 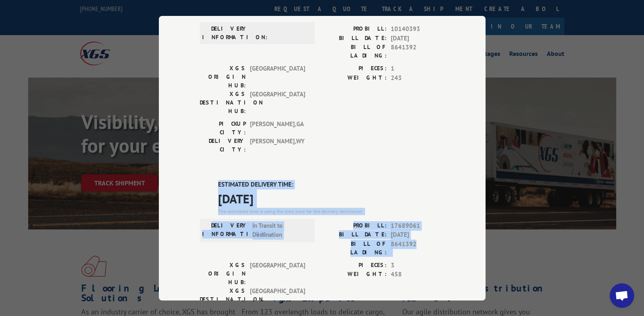 What do you see at coordinates (418, 29) in the screenshot?
I see `span: 10140393` at bounding box center [418, 29].